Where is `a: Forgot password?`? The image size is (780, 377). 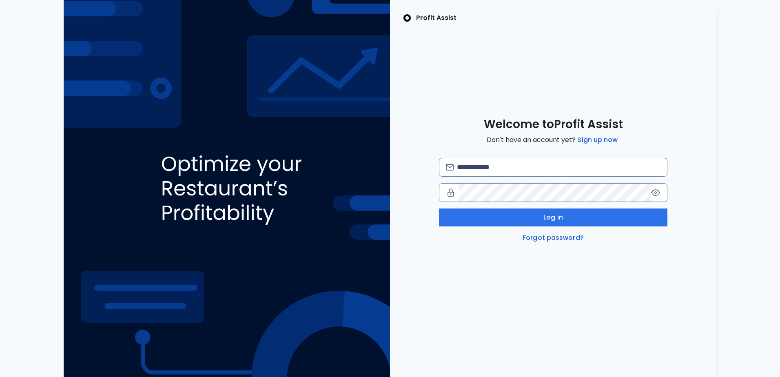 a: Forgot password? is located at coordinates (553, 238).